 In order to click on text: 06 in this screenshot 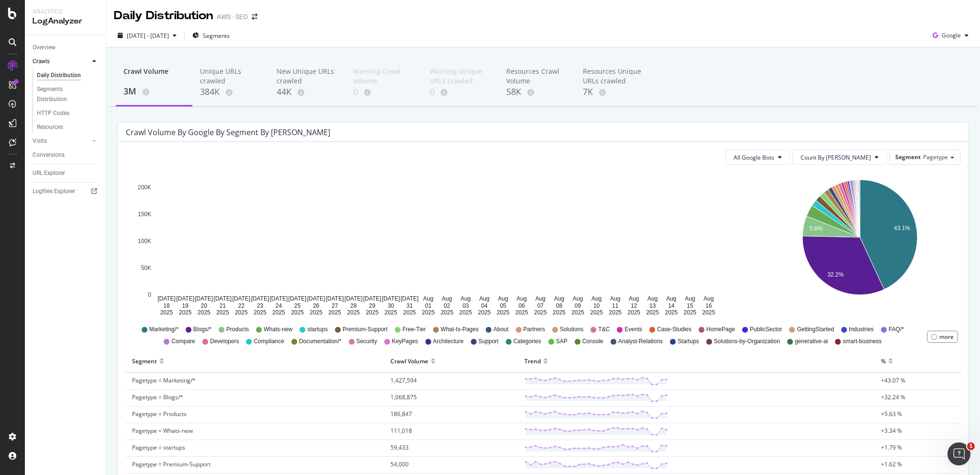, I will do `click(522, 305)`.